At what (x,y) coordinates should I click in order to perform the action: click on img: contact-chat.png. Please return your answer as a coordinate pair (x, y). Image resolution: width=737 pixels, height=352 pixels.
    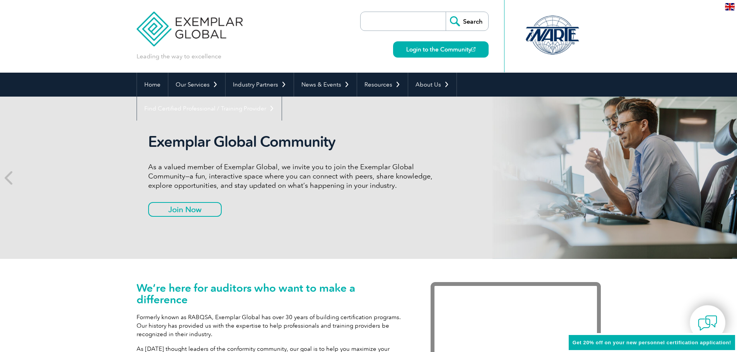
    Looking at the image, I should click on (707, 323).